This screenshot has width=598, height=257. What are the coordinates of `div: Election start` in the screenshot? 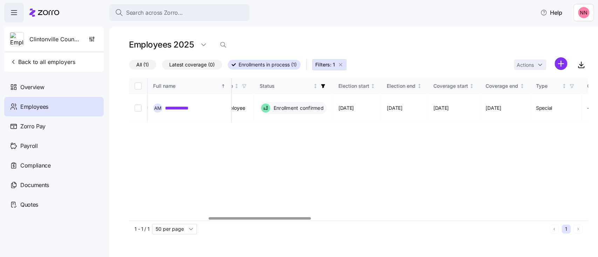 It's located at (354, 86).